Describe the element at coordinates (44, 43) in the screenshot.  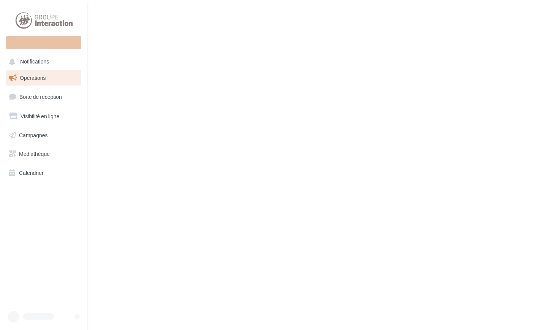
I see `div: Nouvelle campagne` at that location.